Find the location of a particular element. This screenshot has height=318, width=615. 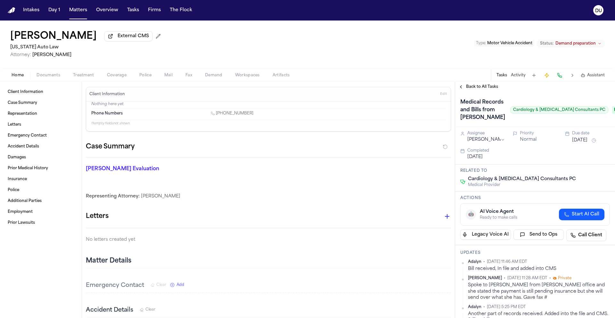

a: Emergency Contact is located at coordinates (41, 136).